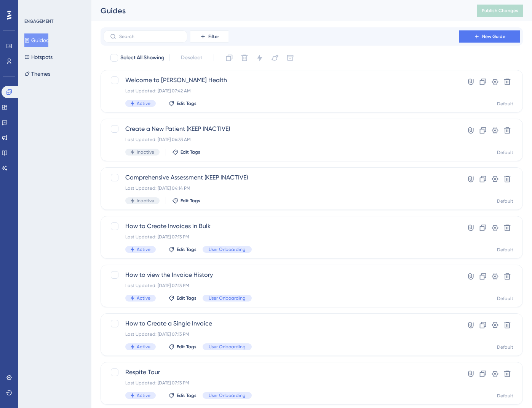 The height and width of the screenshot is (408, 532). What do you see at coordinates (149, 36) in the screenshot?
I see `input: Search` at bounding box center [149, 36].